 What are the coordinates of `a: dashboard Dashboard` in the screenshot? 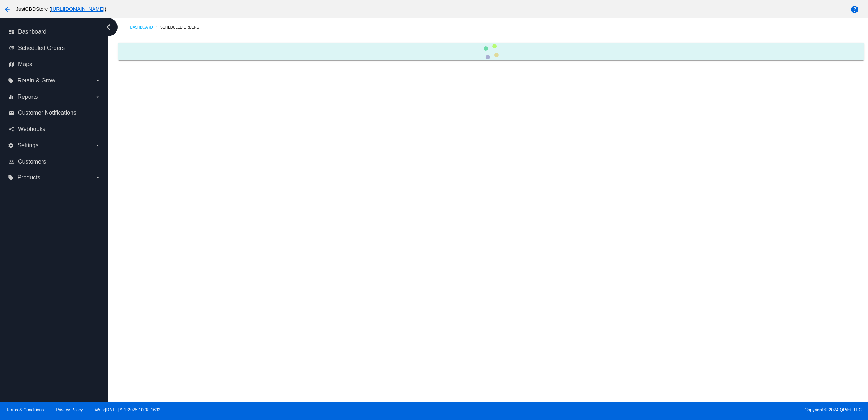 It's located at (54, 32).